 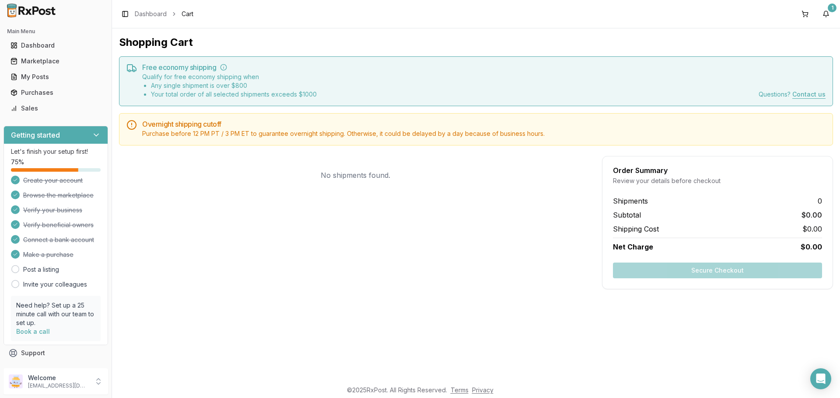 I want to click on li: Your total order of all selected shipments exceeds $ 1000, so click(x=234, y=94).